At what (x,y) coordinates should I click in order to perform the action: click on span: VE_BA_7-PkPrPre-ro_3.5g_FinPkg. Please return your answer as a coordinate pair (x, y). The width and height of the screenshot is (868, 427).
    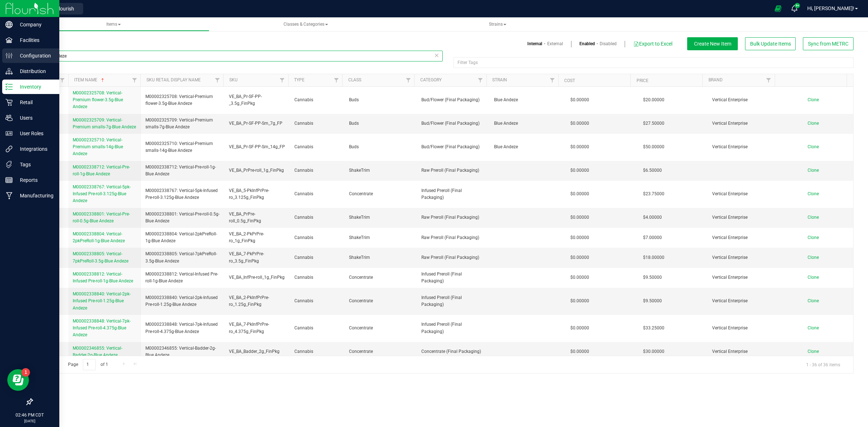
    Looking at the image, I should click on (257, 257).